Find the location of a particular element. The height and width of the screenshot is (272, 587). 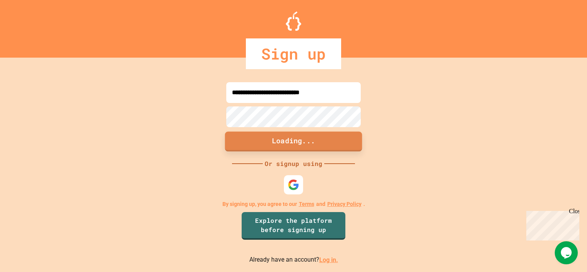

img: google-icon.svg is located at coordinates (294, 185).